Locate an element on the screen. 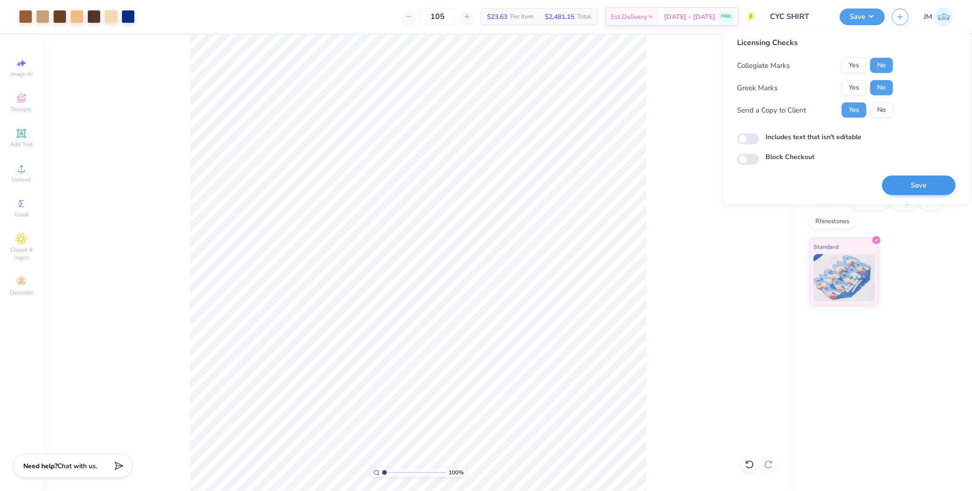 The height and width of the screenshot is (491, 972). div: Collegiate Marks is located at coordinates (763, 65).